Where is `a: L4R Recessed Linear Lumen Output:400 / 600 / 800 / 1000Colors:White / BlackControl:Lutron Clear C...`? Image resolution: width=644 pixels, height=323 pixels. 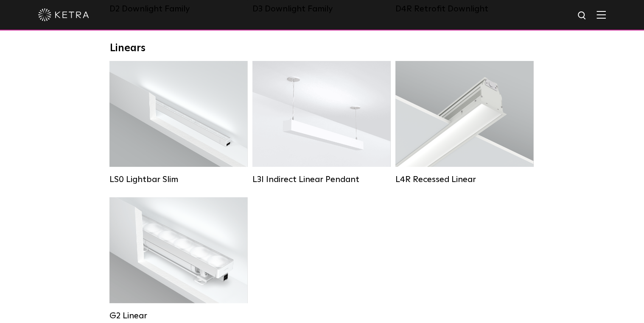 a: L4R Recessed Linear Lumen Output:400 / 600 / 800 / 1000Colors:White / BlackControl:Lutron Clear C... is located at coordinates (464, 123).